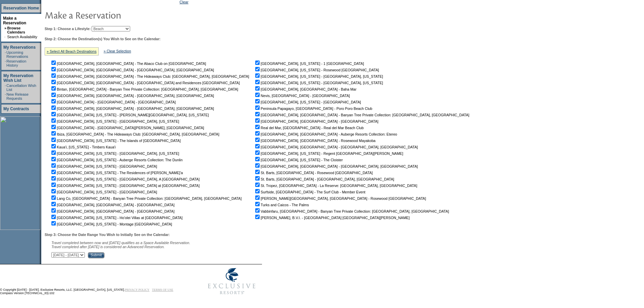 This screenshot has height=308, width=644. Describe the element at coordinates (163, 290) in the screenshot. I see `a: TERMS OF USE` at that location.